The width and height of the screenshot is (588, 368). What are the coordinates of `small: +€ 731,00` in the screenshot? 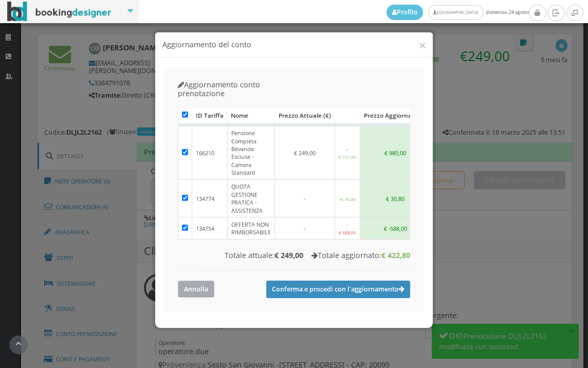 It's located at (348, 153).